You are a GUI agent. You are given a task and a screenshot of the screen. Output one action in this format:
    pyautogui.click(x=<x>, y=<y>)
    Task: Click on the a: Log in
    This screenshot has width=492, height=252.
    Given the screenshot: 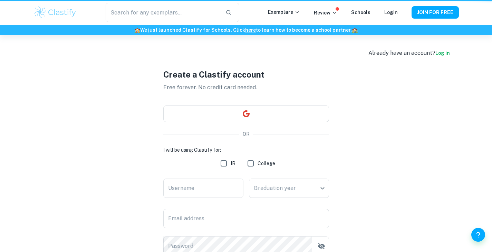 What is the action you would take?
    pyautogui.click(x=443, y=53)
    